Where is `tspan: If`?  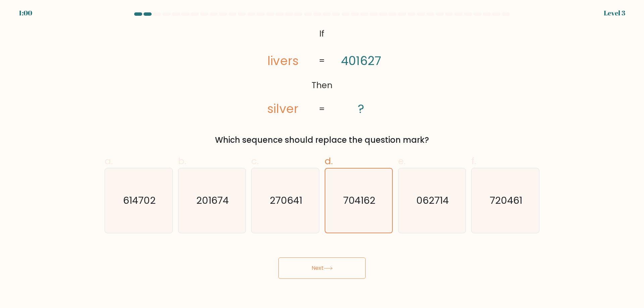
tspan: If is located at coordinates (322, 33).